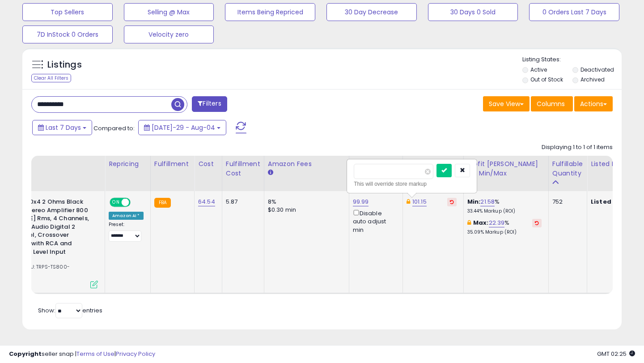 The width and height of the screenshot is (644, 363). I want to click on div: 8%, so click(305, 202).